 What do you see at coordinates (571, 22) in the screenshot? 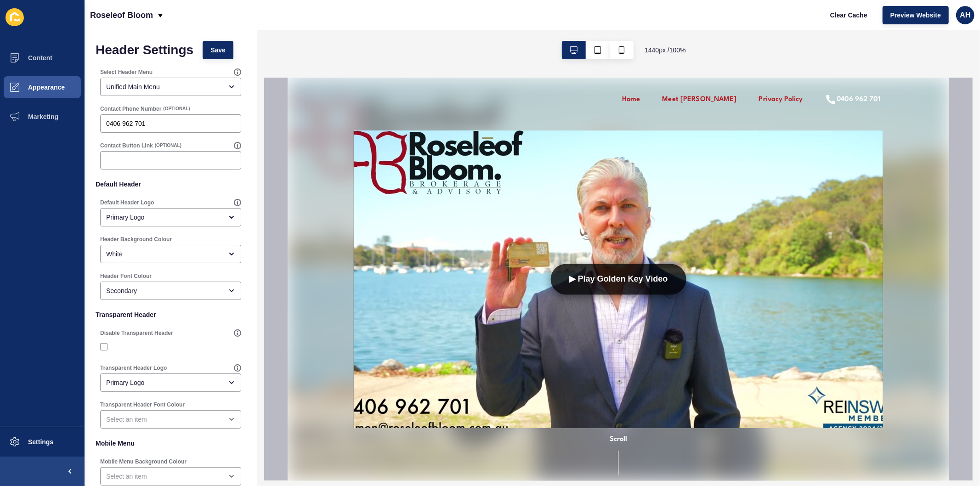
I see `div: 0406 962 701` at bounding box center [571, 22].